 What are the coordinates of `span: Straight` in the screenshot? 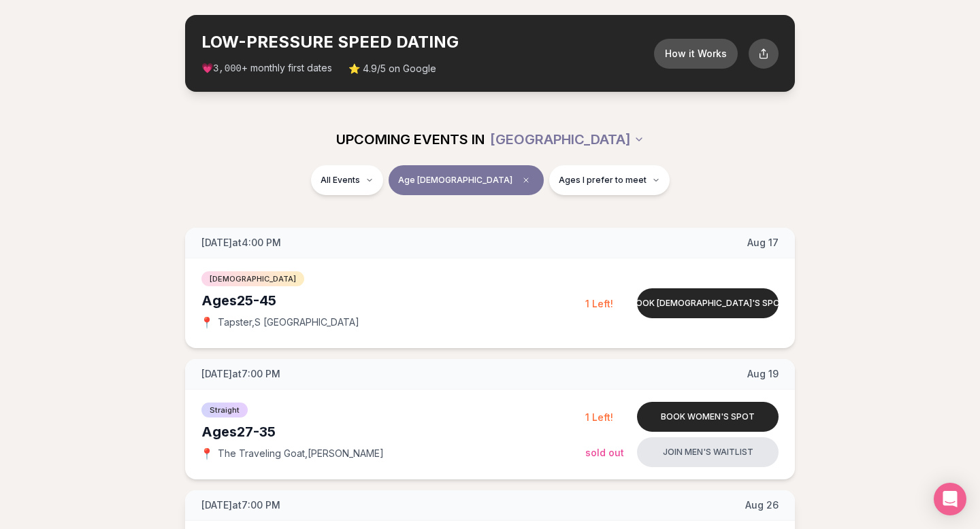 It's located at (224, 410).